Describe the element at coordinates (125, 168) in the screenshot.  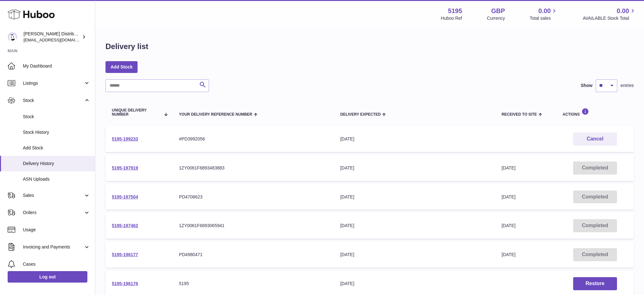
I see `a: 5195-197919` at that location.